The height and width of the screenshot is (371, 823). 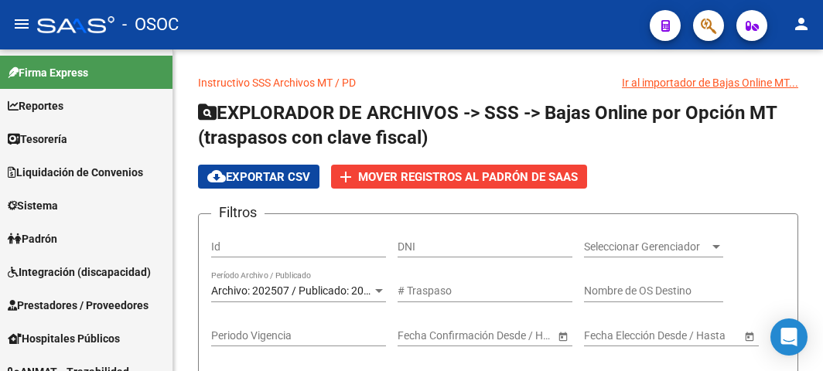 What do you see at coordinates (258, 177) in the screenshot?
I see `span: Exportar CSV` at bounding box center [258, 177].